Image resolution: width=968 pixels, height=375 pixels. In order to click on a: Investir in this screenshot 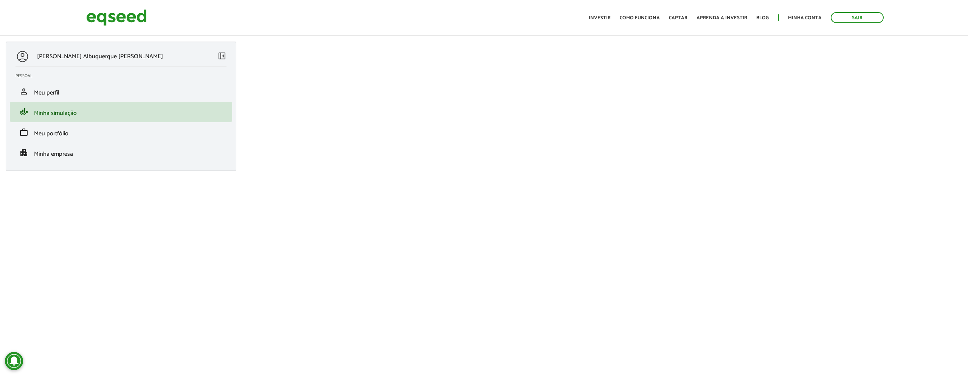, I will do `click(600, 18)`.